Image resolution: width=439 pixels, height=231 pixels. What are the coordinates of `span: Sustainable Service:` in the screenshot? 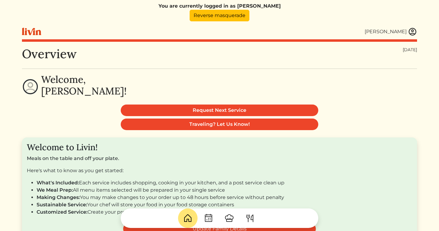 It's located at (62, 204).